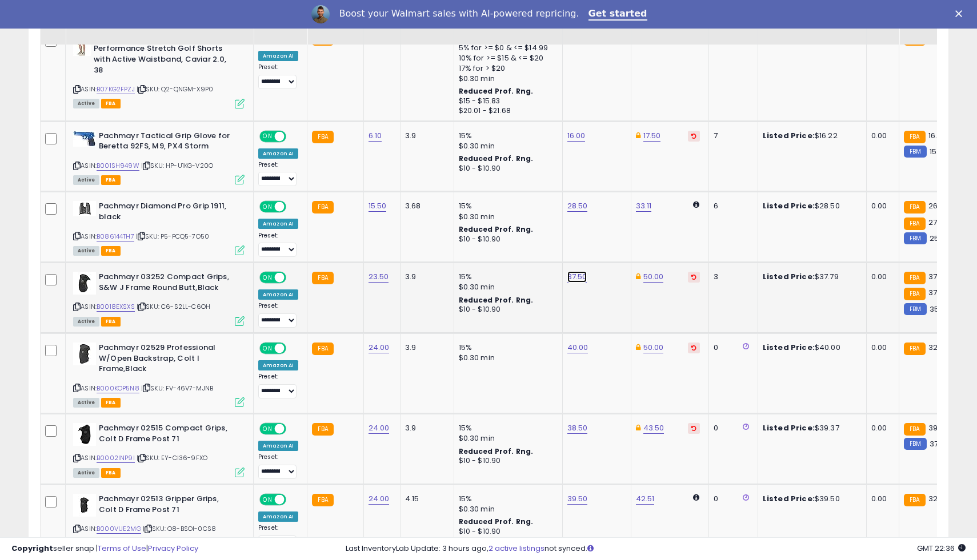 This screenshot has height=560, width=977. I want to click on div: 3.9, so click(425, 277).